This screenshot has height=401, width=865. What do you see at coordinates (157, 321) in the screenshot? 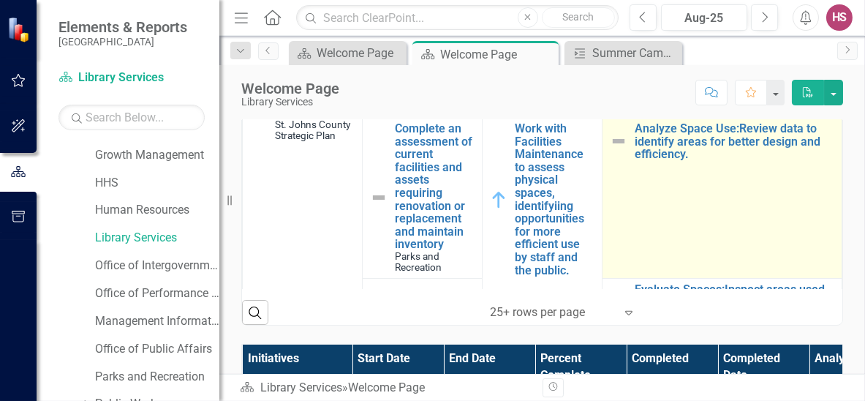
I see `a: Management Information Systems` at bounding box center [157, 321].